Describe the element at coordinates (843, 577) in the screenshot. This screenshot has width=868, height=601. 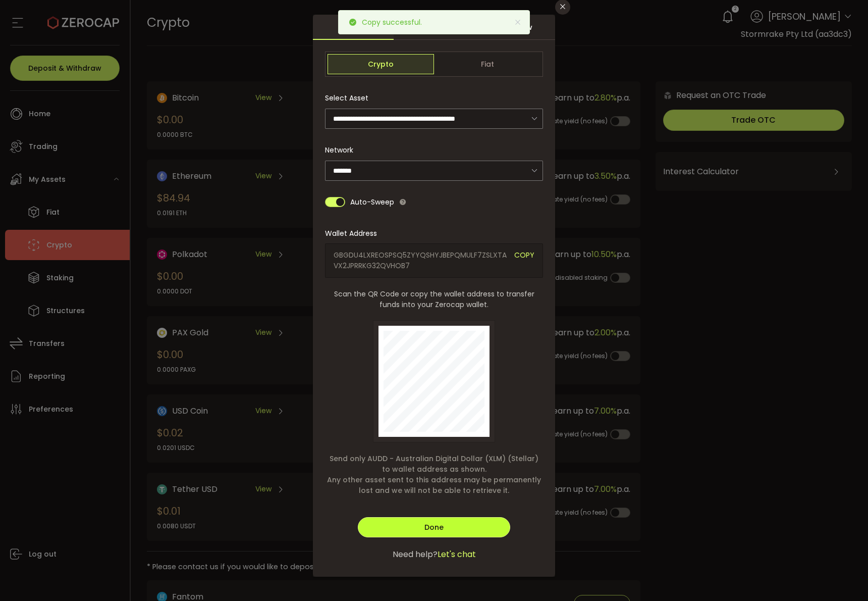
I see `div: Chat Widget` at that location.